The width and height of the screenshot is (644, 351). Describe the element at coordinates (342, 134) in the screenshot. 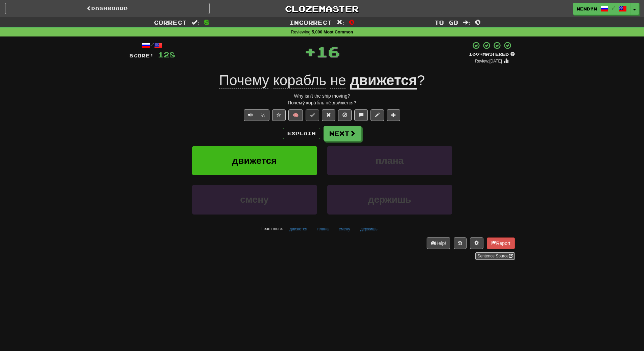

I see `button: Next` at that location.